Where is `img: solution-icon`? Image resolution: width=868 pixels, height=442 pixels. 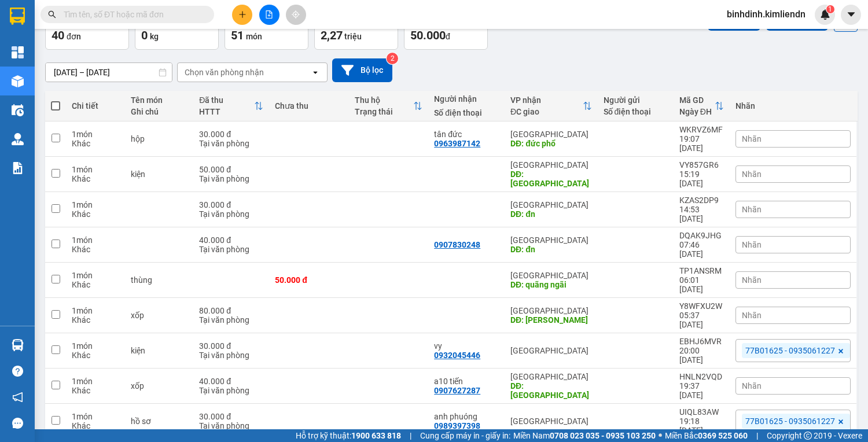 img: solution-icon is located at coordinates (17, 167).